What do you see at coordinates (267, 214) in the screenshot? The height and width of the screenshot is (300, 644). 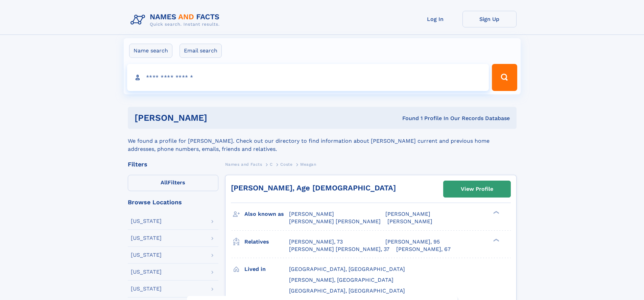 I see `h3: Also known as` at bounding box center [267, 214].